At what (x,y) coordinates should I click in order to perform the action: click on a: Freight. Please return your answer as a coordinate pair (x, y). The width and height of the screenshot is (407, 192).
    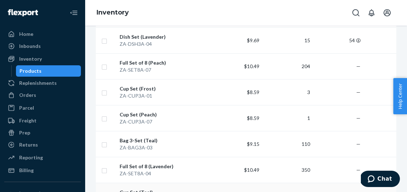
    Looking at the image, I should click on (43, 121).